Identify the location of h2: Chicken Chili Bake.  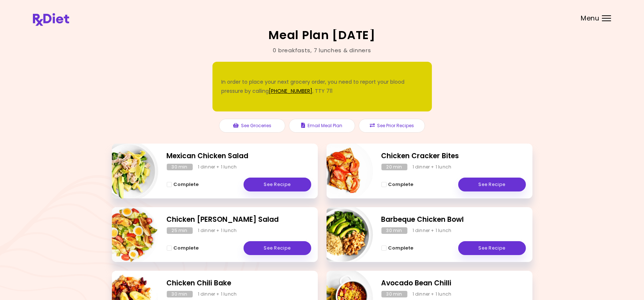
(239, 283).